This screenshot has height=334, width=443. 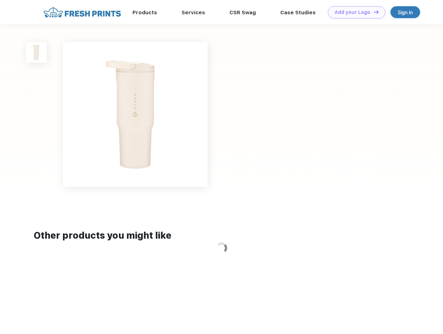 What do you see at coordinates (405, 12) in the screenshot?
I see `div: Sign in` at bounding box center [405, 12].